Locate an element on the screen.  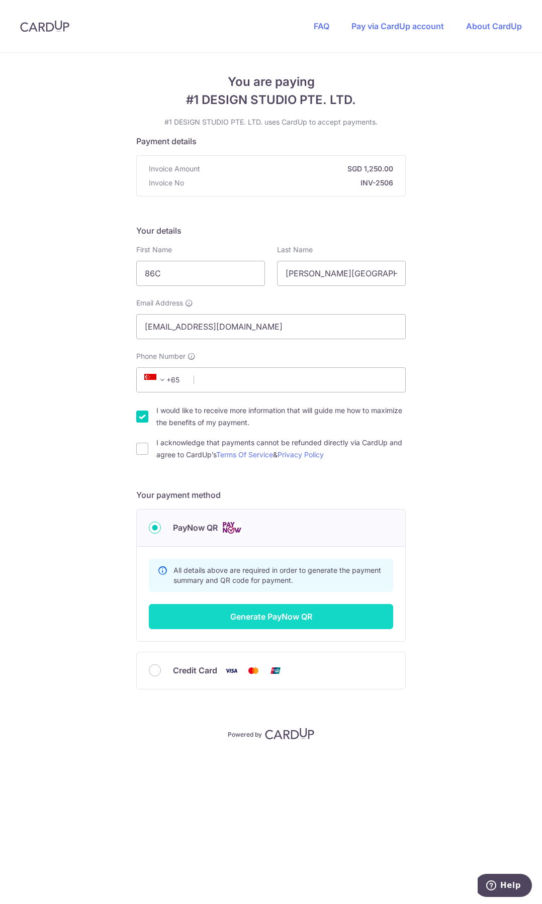
input: Last name is located at coordinates (341, 273).